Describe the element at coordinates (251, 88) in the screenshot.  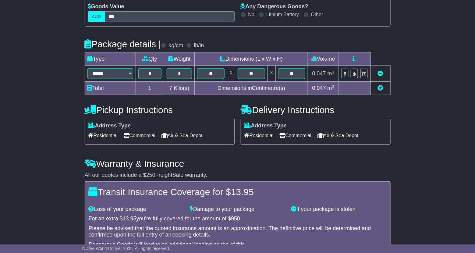
I see `td: Dimensions in Centimetre(s)` at that location.